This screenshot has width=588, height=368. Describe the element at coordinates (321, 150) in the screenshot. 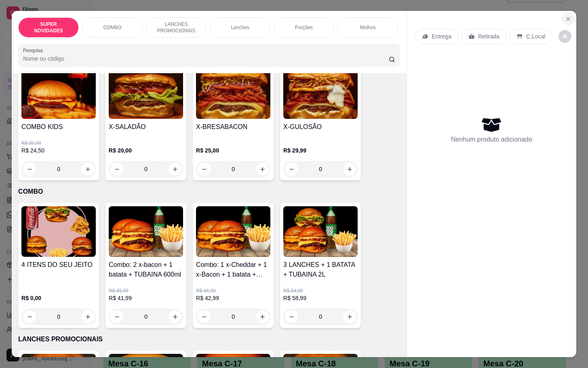

I see `p: R$ 29,99` at that location.